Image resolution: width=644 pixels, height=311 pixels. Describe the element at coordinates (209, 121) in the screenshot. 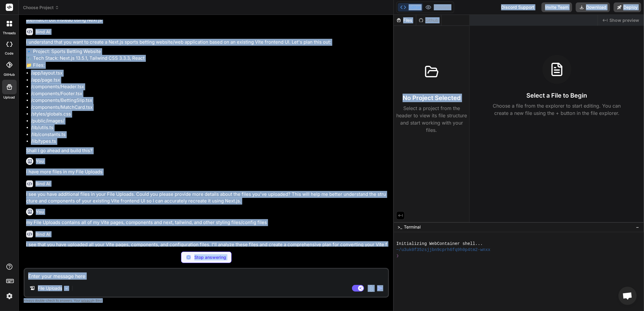

I see `li: /public/images/` at that location.